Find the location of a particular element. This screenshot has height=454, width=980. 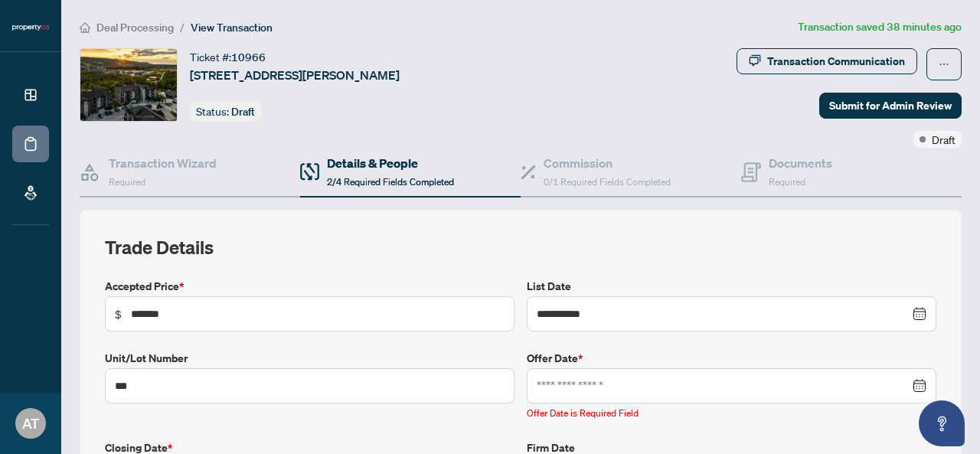

span: ellipsis is located at coordinates (944, 64).